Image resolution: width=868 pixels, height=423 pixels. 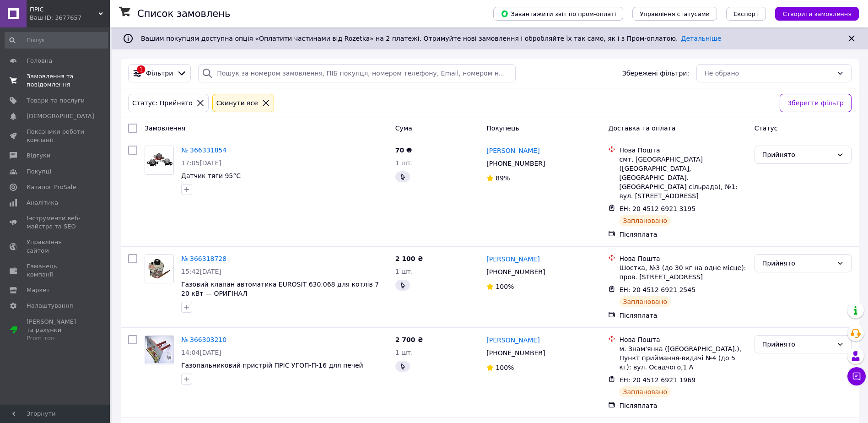 I want to click on span: Замовлення, so click(x=165, y=128).